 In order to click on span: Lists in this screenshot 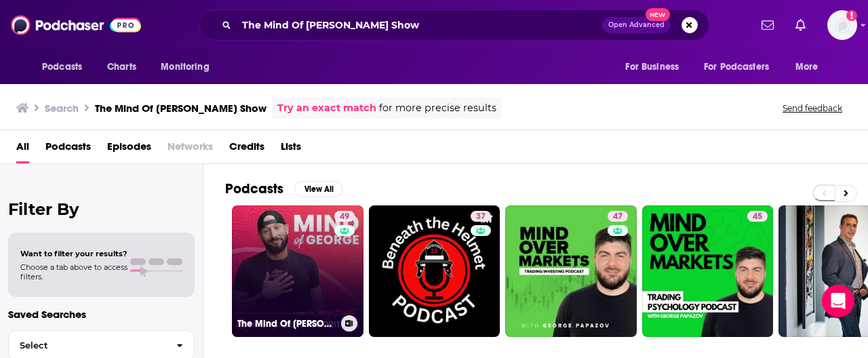, I will do `click(291, 149)`.